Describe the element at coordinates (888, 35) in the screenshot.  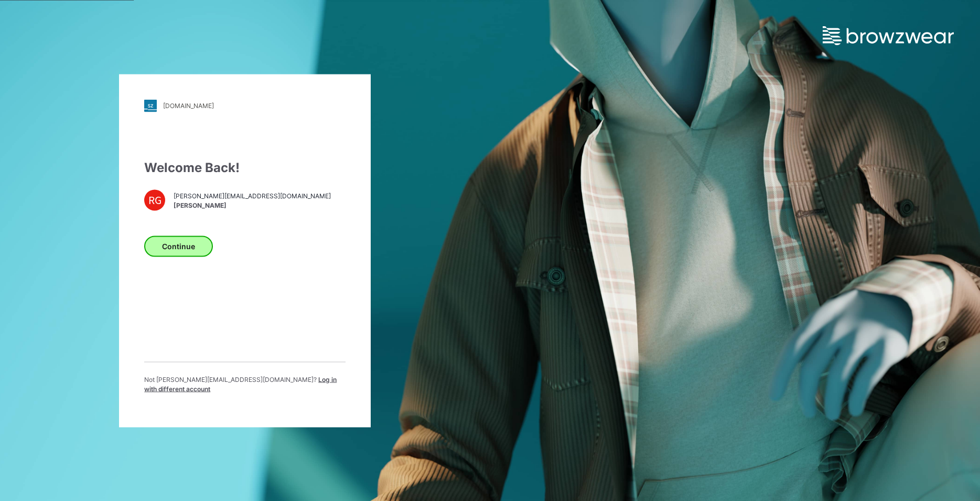
I see `img: browzwear-logo.e42bd6dac1945053ebaf764b6aa21510.svg` at that location.